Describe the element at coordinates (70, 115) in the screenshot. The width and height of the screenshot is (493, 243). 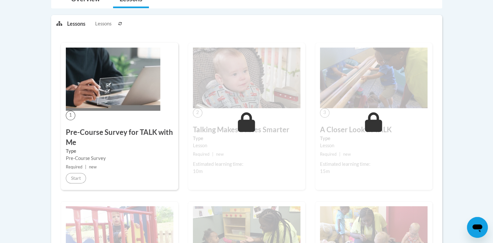
I see `span: 1` at that location.